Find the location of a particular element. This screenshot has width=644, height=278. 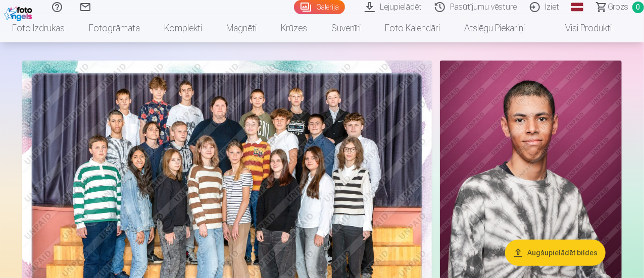

span: Grozs is located at coordinates (617, 7).